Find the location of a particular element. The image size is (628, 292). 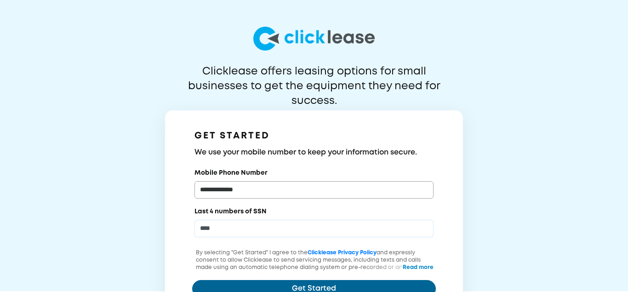

a: Clicklease Privacy Policy is located at coordinates (342, 252).